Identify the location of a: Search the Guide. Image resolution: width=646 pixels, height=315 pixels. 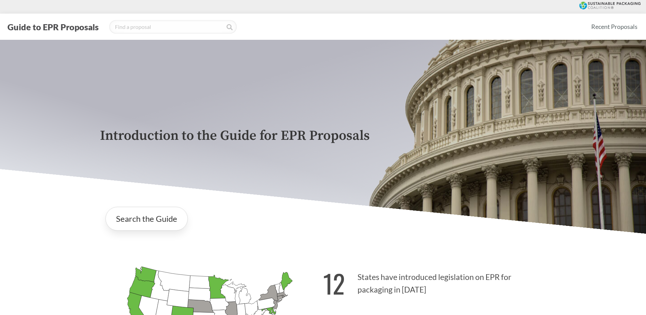
(147, 219).